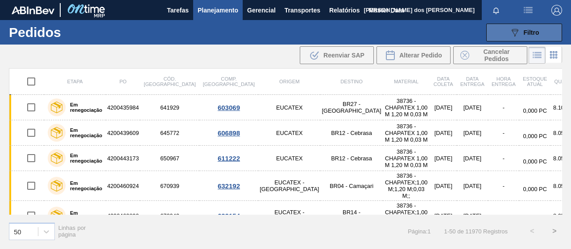 The height and width of the screenshot is (249, 571). What do you see at coordinates (70, 32) in the screenshot?
I see `h1: Pedidos` at bounding box center [70, 32].